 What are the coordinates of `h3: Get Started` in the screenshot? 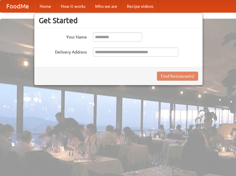 It's located at (118, 20).